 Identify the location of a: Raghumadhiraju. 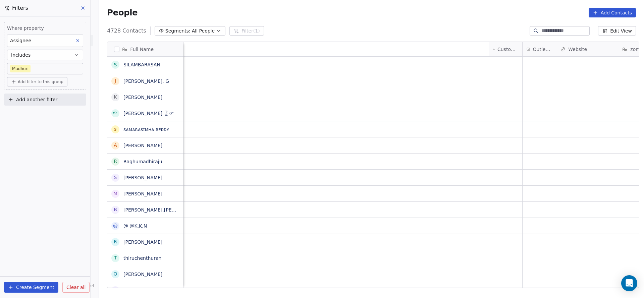
(143, 162).